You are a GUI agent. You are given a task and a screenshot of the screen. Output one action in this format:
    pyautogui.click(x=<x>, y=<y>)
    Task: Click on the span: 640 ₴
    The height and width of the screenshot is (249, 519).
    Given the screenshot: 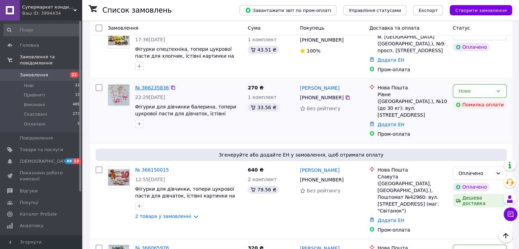 What is the action you would take?
    pyautogui.click(x=255, y=170)
    